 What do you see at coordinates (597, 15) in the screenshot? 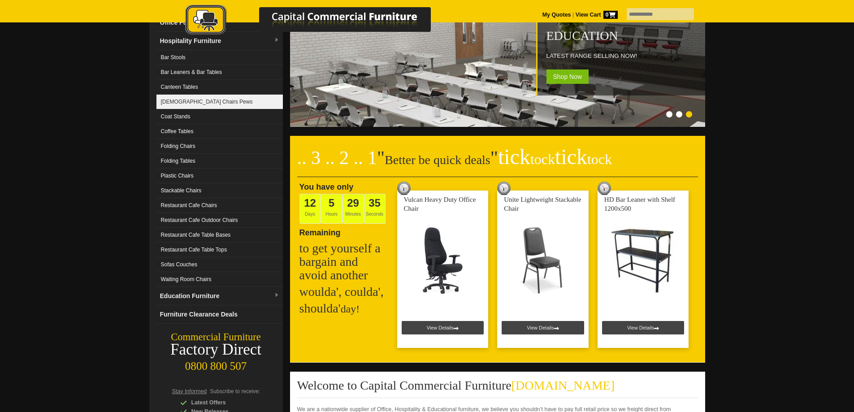
I see `strong: View Cart` at bounding box center [597, 15].